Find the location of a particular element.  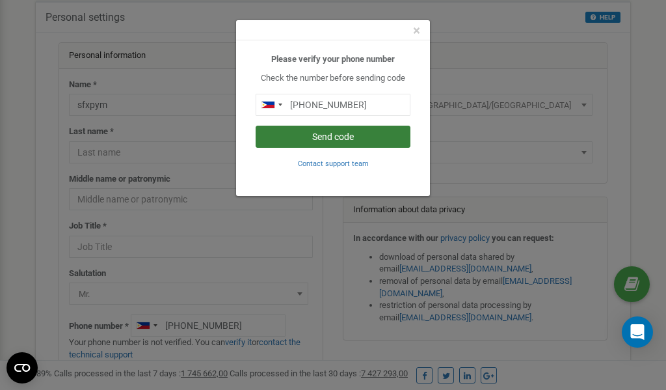

div: Open Intercom Messenger is located at coordinates (637, 332).